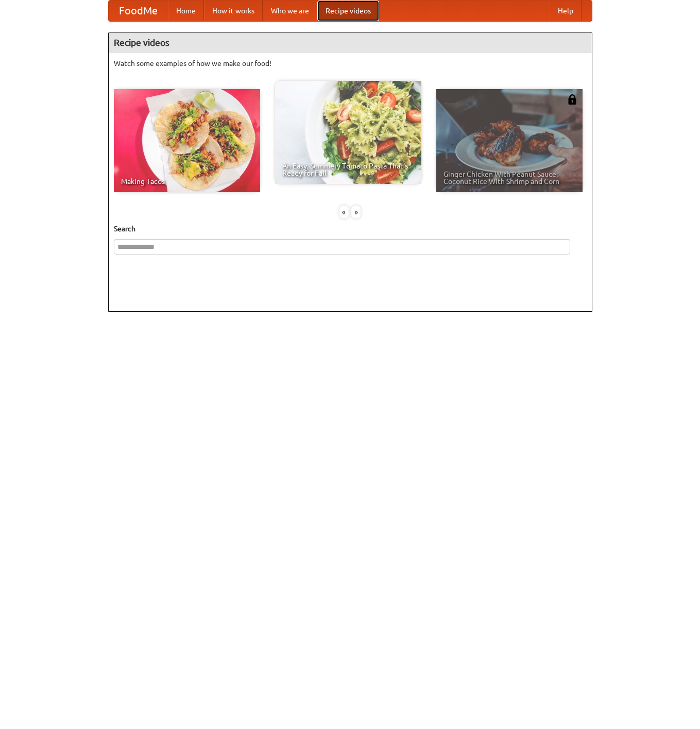  Describe the element at coordinates (572, 100) in the screenshot. I see `img: 483408.png` at that location.